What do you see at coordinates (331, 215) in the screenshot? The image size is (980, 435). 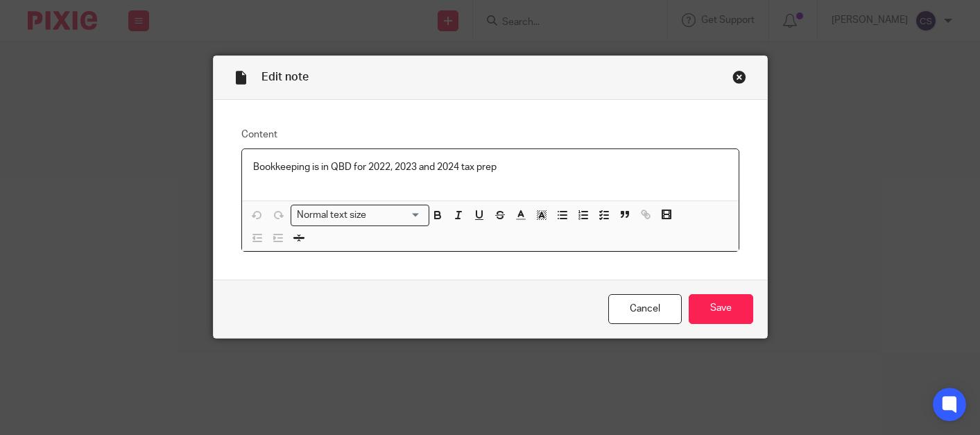 I see `span: Normal text size` at bounding box center [331, 215].